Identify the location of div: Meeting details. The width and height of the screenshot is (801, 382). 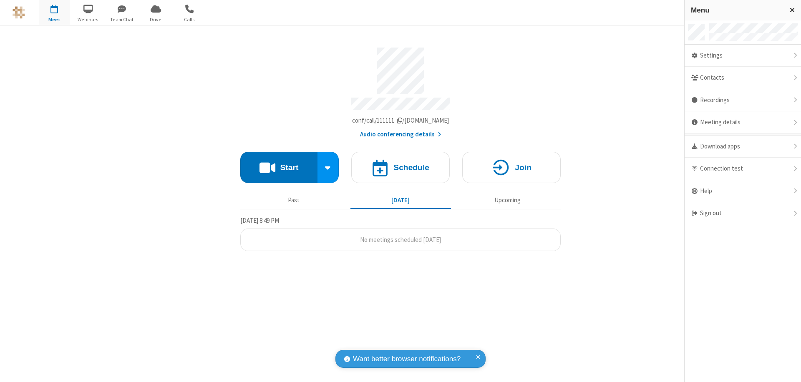
(743, 123).